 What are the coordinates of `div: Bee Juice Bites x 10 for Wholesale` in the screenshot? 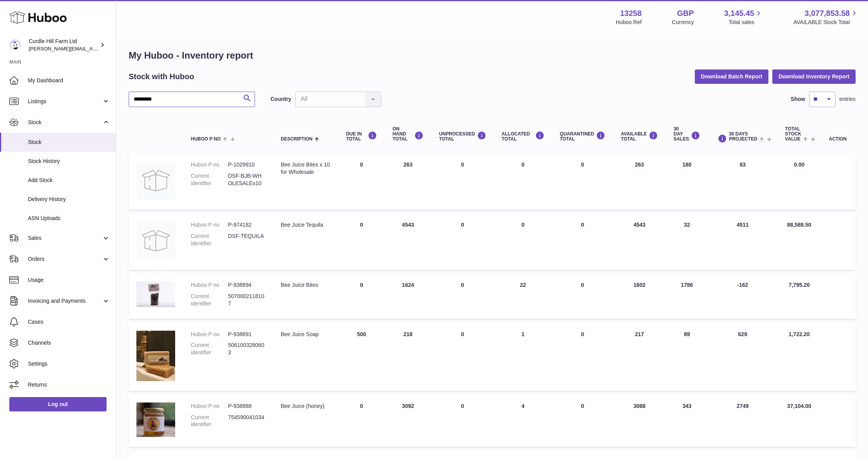 It's located at (306, 168).